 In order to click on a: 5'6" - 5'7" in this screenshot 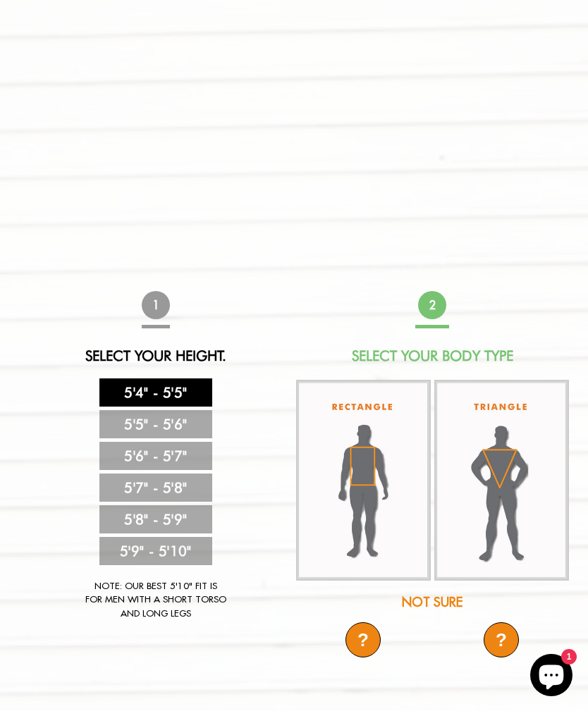, I will do `click(156, 456)`.